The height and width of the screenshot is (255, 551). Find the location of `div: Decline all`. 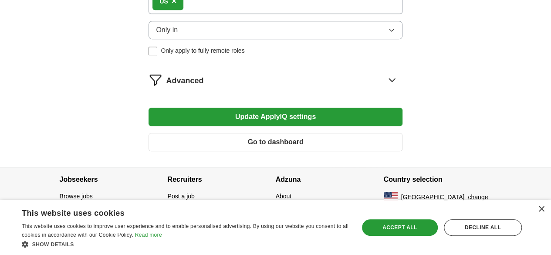

div: Decline all is located at coordinates (482, 227).